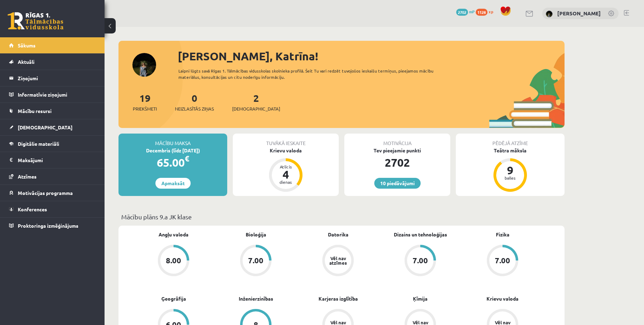  What do you see at coordinates (38, 144) in the screenshot?
I see `span: Digitālie materiāli` at bounding box center [38, 144].